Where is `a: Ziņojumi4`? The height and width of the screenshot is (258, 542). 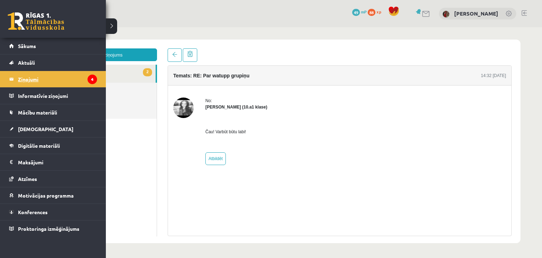 a: Ziņojumi4 is located at coordinates (53, 79).